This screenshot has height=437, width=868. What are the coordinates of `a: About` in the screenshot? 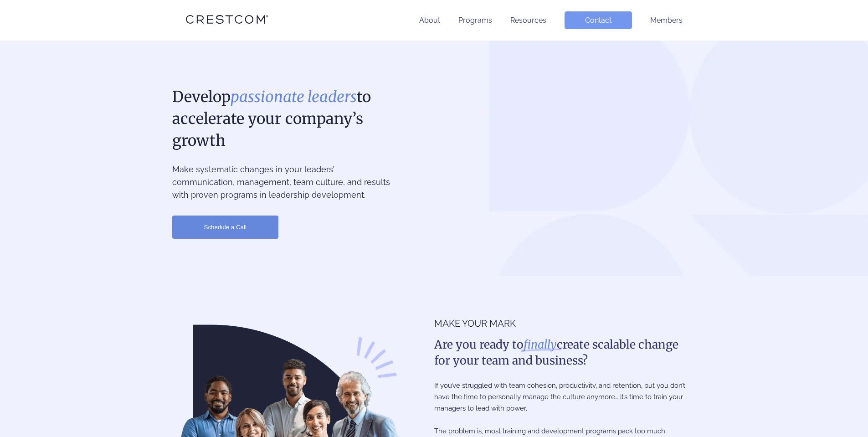 It's located at (430, 20).